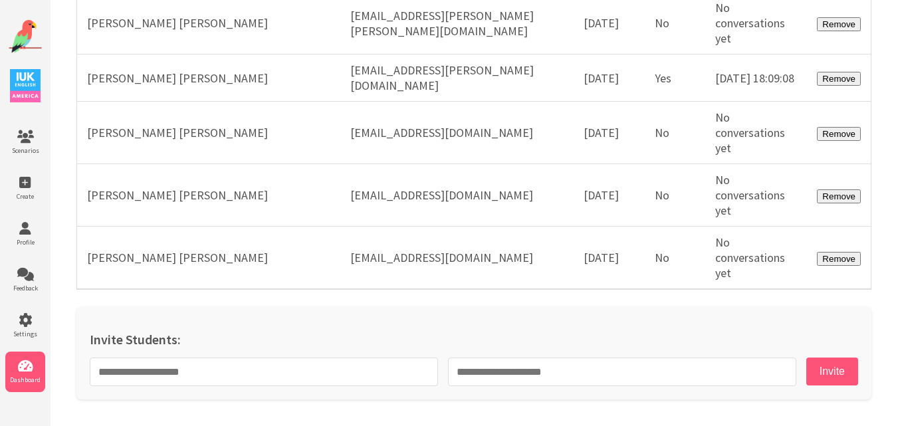  I want to click on span: Scenarios, so click(25, 150).